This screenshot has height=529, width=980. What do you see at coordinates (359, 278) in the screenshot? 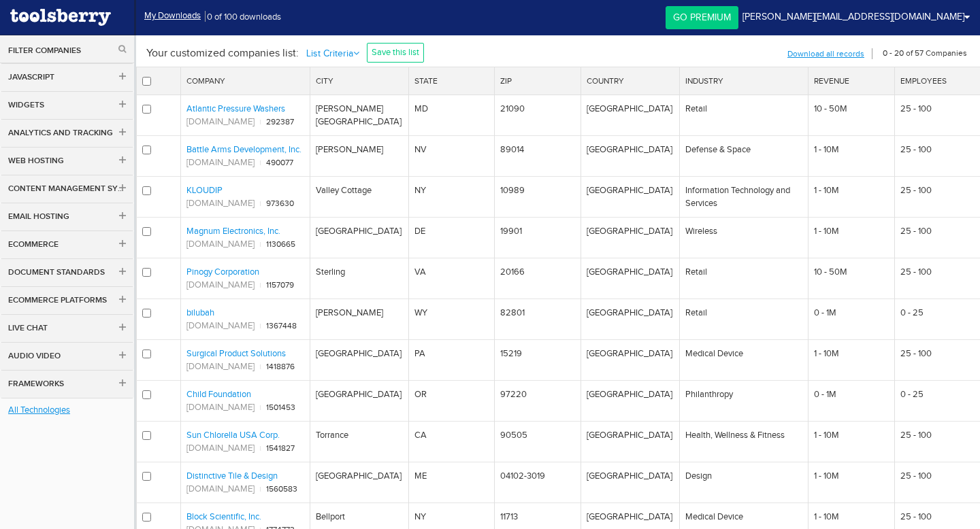
I see `td: Sterling` at bounding box center [359, 278].